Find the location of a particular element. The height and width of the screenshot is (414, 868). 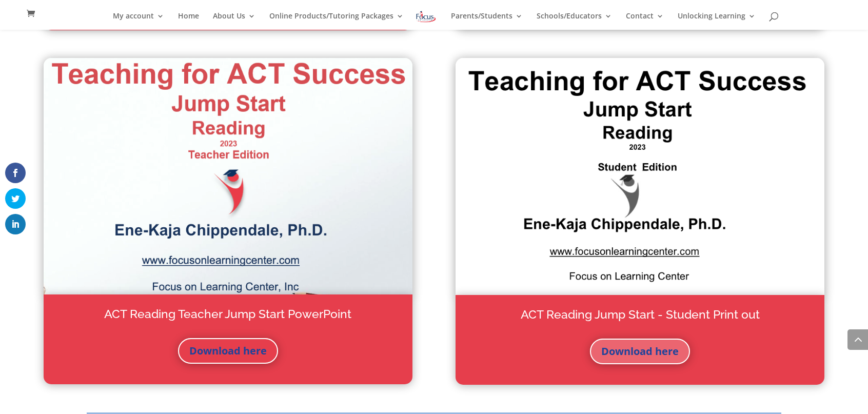

img: Focus on Learning is located at coordinates (425, 16).